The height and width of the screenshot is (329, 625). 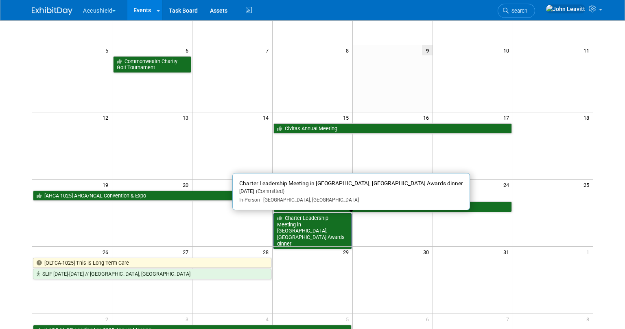 What do you see at coordinates (516, 11) in the screenshot?
I see `a: Search` at bounding box center [516, 11].